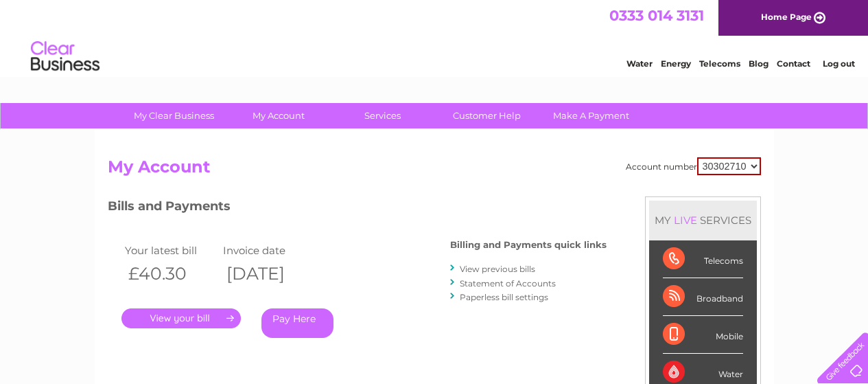  I want to click on a: Pay Here, so click(297, 323).